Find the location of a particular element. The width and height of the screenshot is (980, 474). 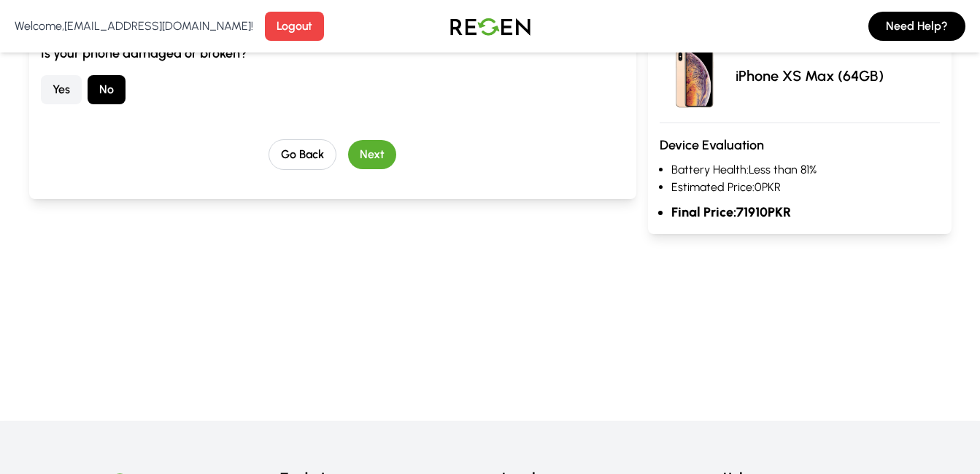

p: iPhone XS Max (64GB) is located at coordinates (809, 76).